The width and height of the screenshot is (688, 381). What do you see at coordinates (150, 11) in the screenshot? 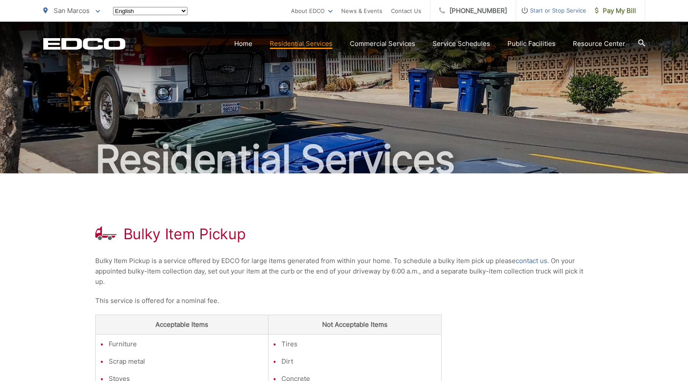
I see `select: Select a language` at bounding box center [150, 11].